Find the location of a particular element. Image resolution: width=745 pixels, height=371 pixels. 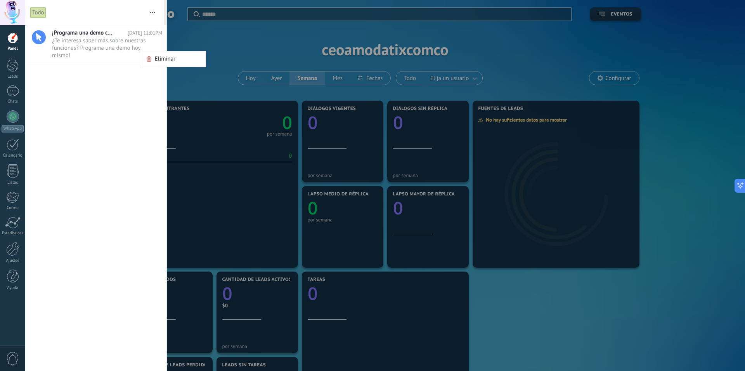

div: Panel is located at coordinates (13, 49).